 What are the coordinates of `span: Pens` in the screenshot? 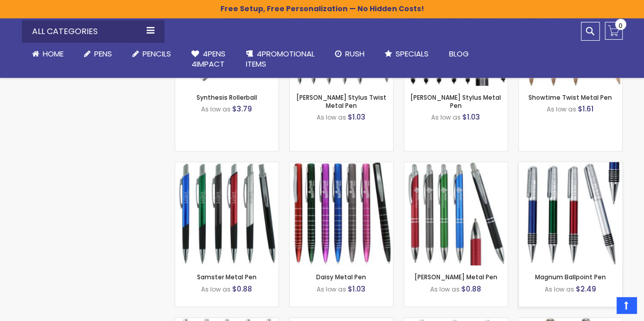 It's located at (103, 53).